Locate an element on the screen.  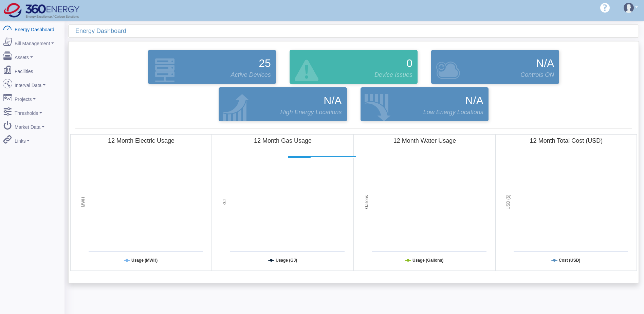
tspan: USD ($) is located at coordinates (508, 202).